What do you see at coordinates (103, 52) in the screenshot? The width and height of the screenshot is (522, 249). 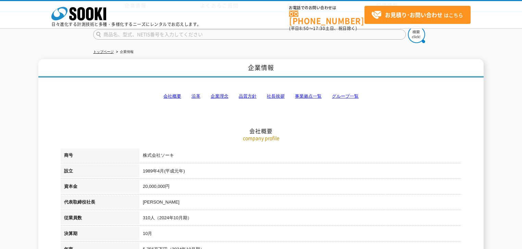 I see `a: トップページ` at bounding box center [103, 52].